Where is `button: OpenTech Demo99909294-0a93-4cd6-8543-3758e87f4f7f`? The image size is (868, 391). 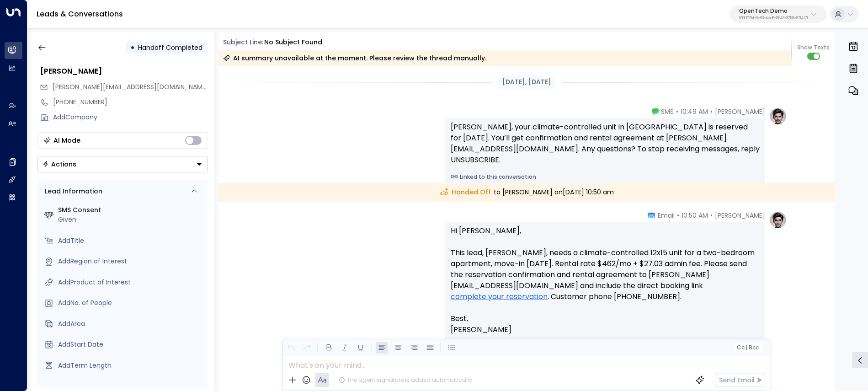
button: OpenTech Demo99909294-0a93-4cd6-8543-3758e87f4f7f is located at coordinates (778, 15).